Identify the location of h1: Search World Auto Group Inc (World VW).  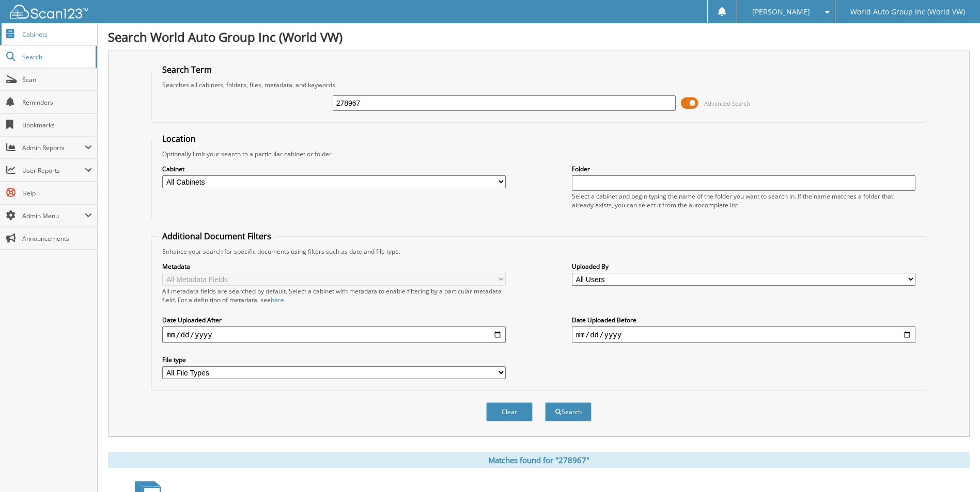
(539, 36).